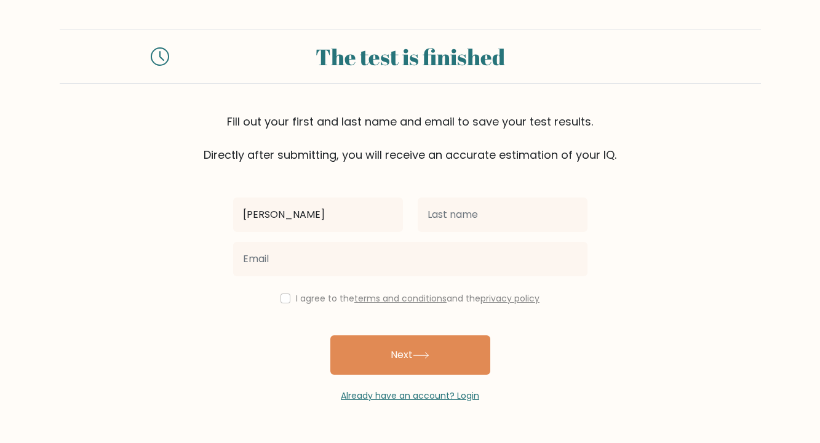  Describe the element at coordinates (400, 298) in the screenshot. I see `a: terms and conditions` at that location.